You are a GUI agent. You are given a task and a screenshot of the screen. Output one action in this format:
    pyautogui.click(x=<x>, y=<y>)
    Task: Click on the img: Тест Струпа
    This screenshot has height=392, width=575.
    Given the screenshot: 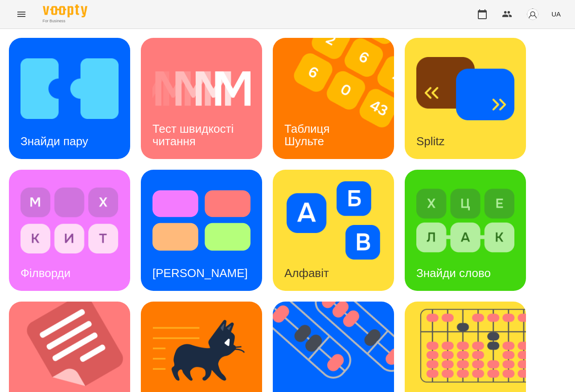 What is the action you would take?
    pyautogui.click(x=201, y=221)
    